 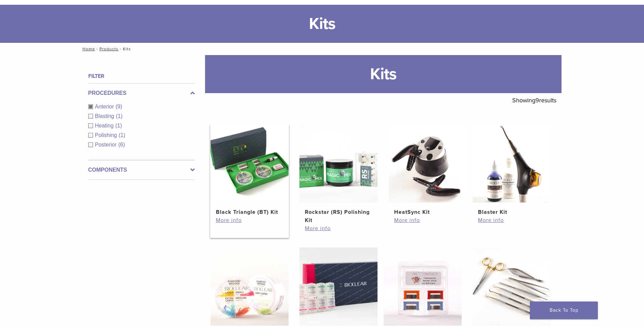 I want to click on h4: Filter, so click(x=142, y=76).